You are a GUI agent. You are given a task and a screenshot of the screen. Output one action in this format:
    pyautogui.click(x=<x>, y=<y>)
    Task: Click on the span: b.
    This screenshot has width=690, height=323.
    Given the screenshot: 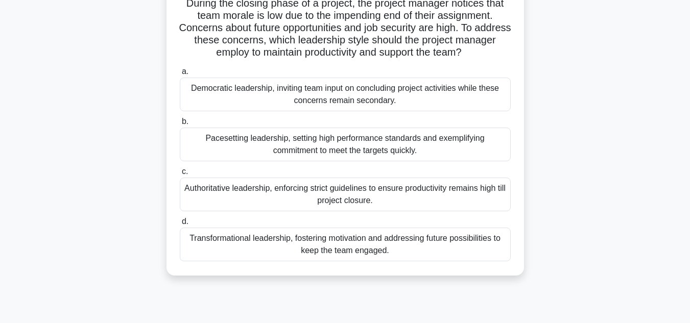 What is the action you would take?
    pyautogui.click(x=185, y=121)
    